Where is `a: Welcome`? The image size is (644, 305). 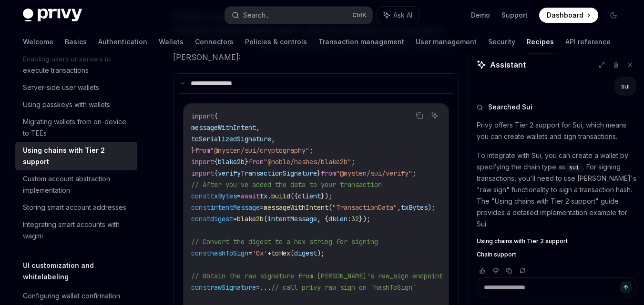
a: Welcome is located at coordinates (38, 42).